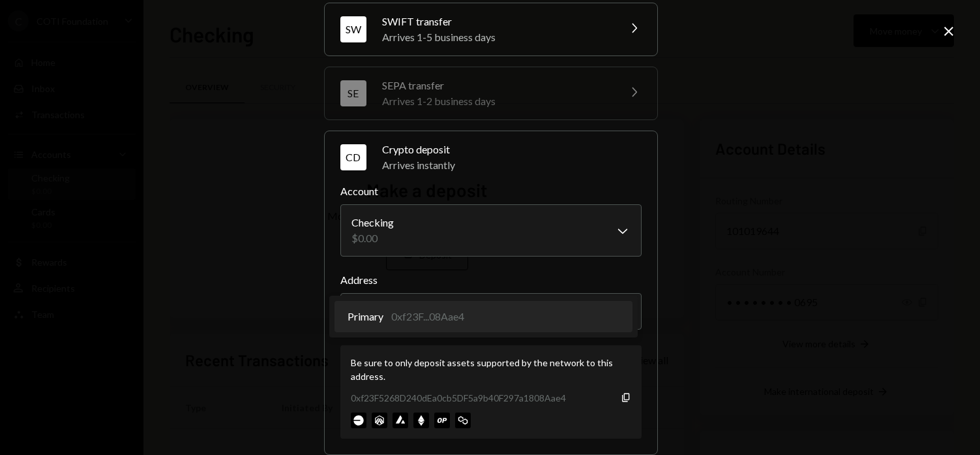 The height and width of the screenshot is (455, 980). I want to click on div: 0xf23F5268D240dEa0cb5DF5a9b40F297a1808Aae4, so click(458, 397).